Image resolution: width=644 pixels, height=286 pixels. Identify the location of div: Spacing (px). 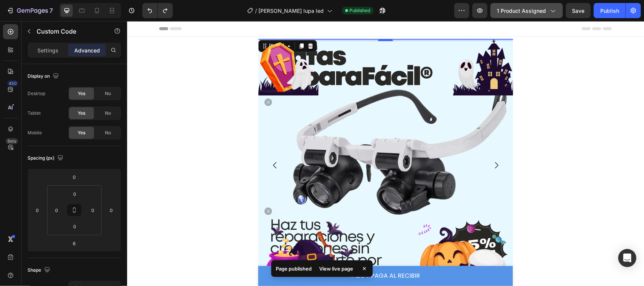
(46, 158).